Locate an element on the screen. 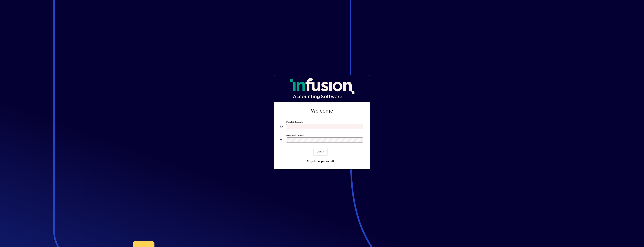  mat-label: Email or Barcode is located at coordinates (295, 122).